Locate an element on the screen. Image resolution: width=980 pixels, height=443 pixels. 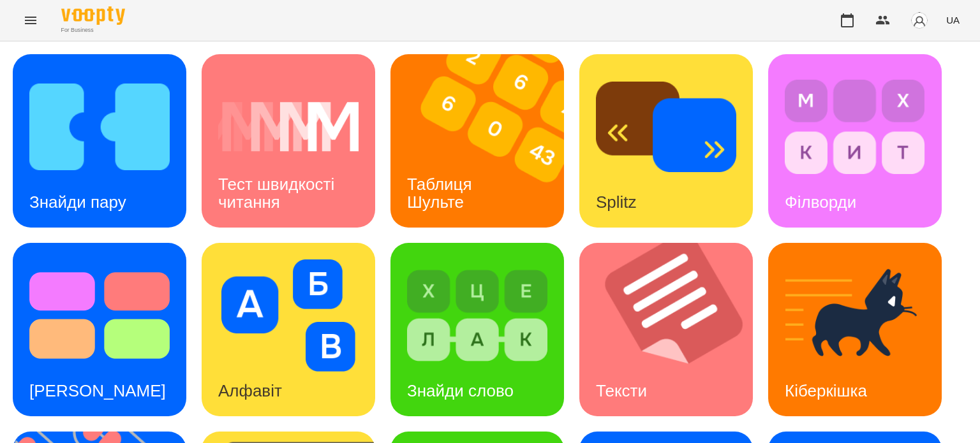
a: ФілвордиФілворди is located at coordinates (855, 141).